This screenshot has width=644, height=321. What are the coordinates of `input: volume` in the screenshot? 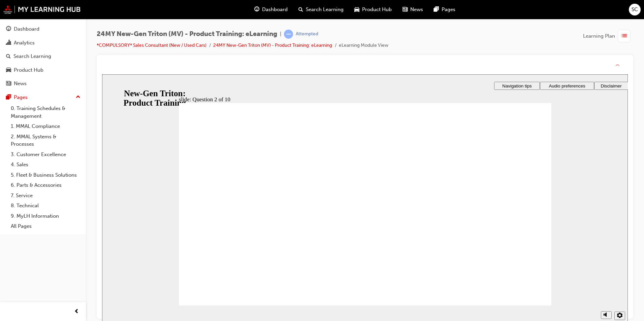 It's located at (521, 248).